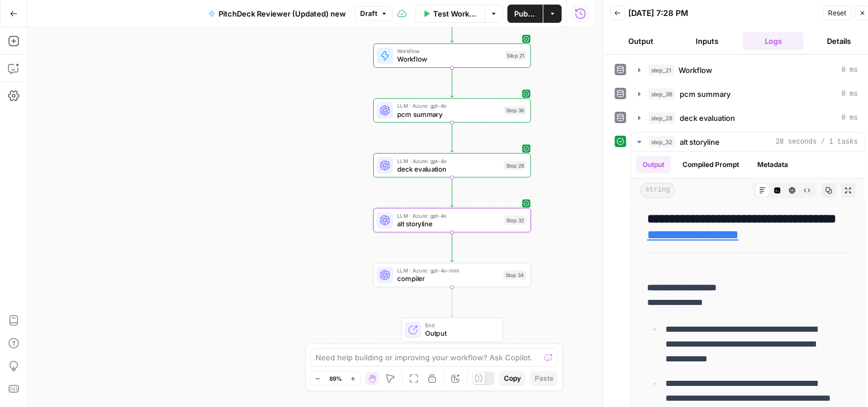  Describe the element at coordinates (453, 165) in the screenshot. I see `div: LLM · Azure: gpt-4odeck evaluationStep 28` at that location.